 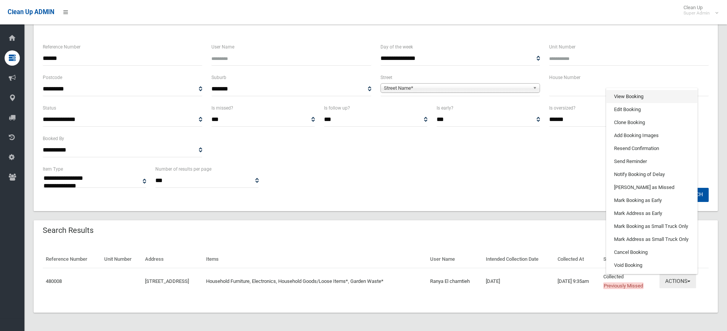 I want to click on label: Street, so click(x=386, y=77).